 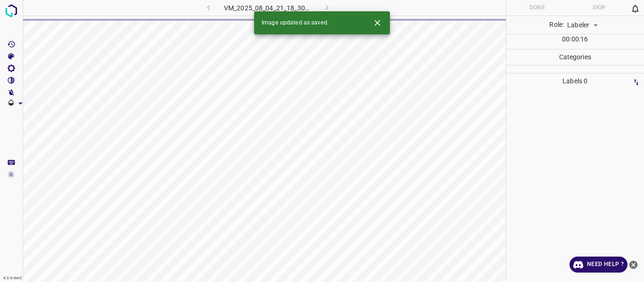 What do you see at coordinates (295, 23) in the screenshot?
I see `span: Image updated as saved.` at bounding box center [295, 23].